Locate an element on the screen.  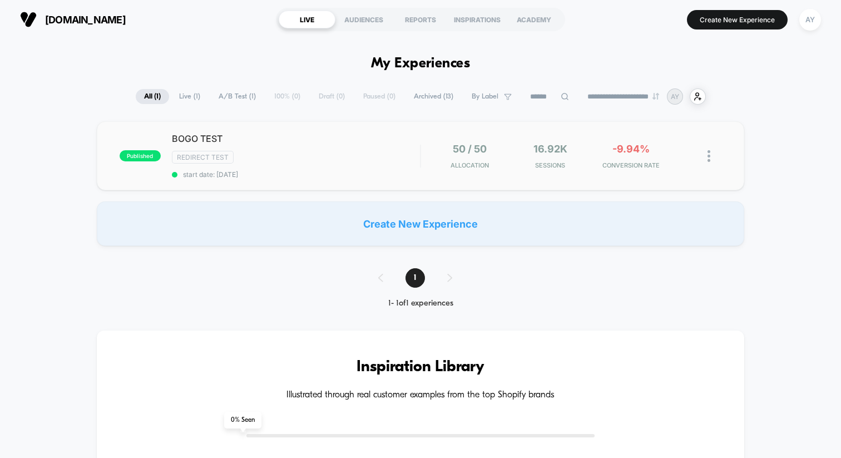
span: CONVERSION RATE is located at coordinates (631, 165).